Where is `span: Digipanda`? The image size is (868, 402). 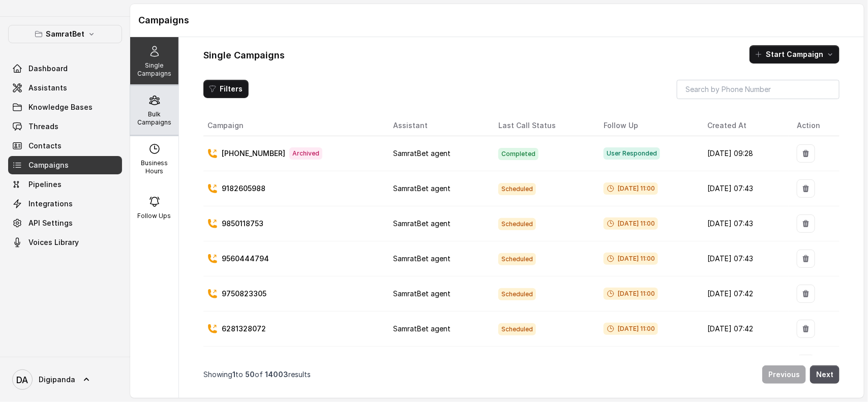
span: Digipanda is located at coordinates (57, 380).